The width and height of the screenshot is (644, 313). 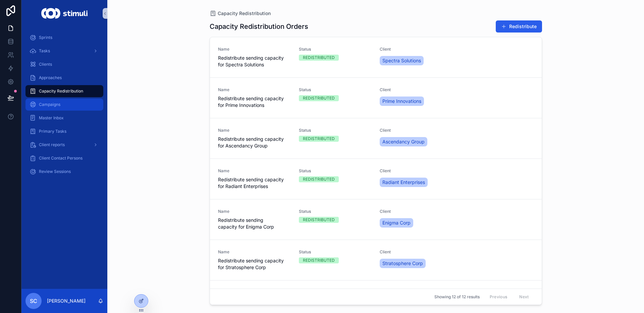 What do you see at coordinates (65, 159) in the screenshot?
I see `a: Client Contact Persons` at bounding box center [65, 159].